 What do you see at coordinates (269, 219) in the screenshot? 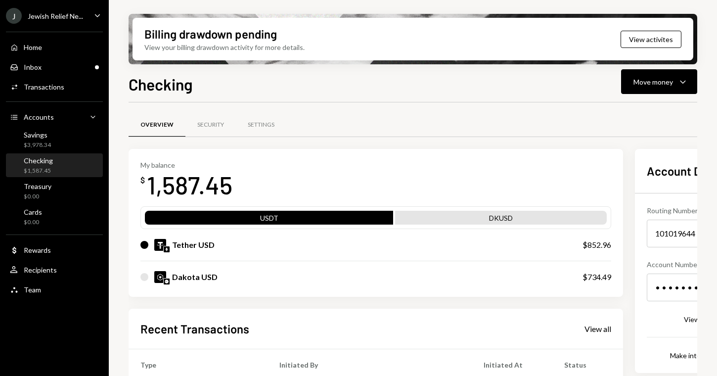
I see `div: USDT` at bounding box center [269, 219].